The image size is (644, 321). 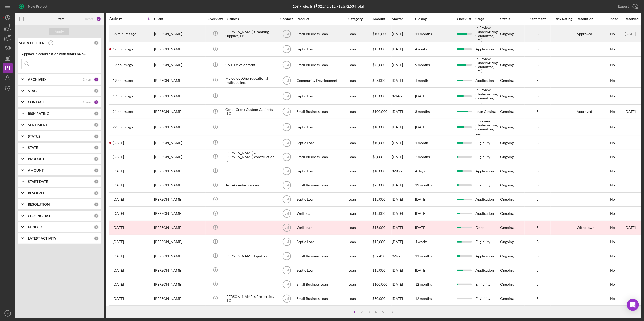 What do you see at coordinates (33, 91) in the screenshot?
I see `b: STAGE` at bounding box center [33, 91].